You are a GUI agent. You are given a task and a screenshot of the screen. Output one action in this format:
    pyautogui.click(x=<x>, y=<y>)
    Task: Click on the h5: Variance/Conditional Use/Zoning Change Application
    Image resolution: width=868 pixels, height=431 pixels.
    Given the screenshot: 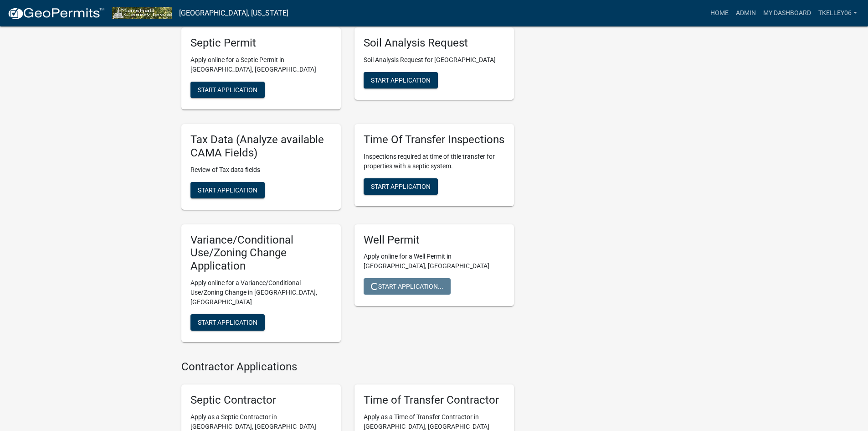 What is the action you would take?
    pyautogui.click(x=261, y=253)
    